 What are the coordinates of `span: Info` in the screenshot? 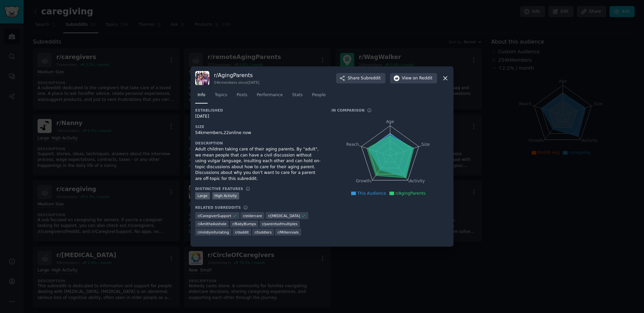 It's located at (201, 95).